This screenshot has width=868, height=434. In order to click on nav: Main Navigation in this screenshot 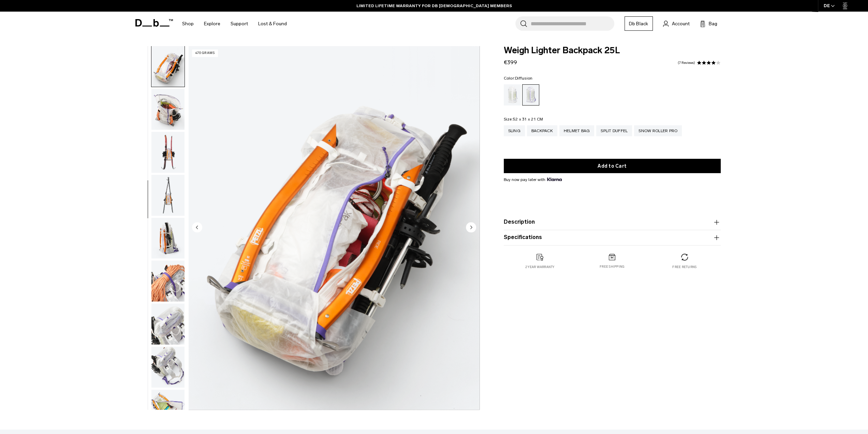, I will do `click(235, 24)`.